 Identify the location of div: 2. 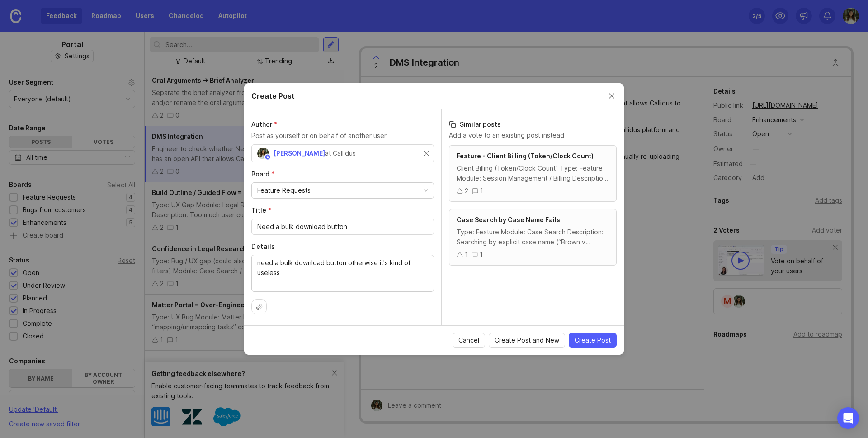
(466, 191).